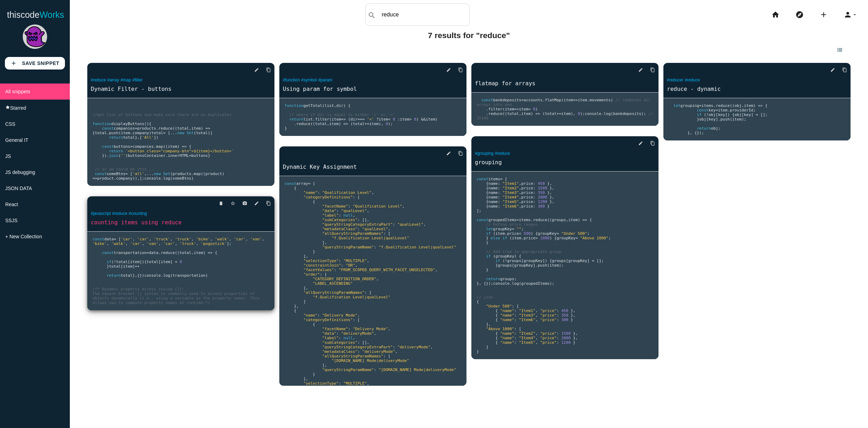  I want to click on a: #reducer, so click(675, 80).